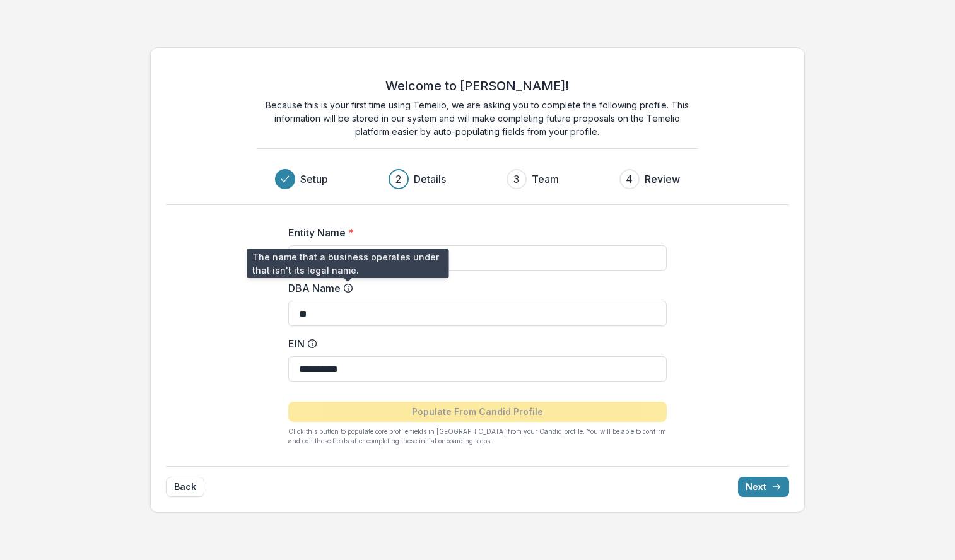 This screenshot has width=955, height=560. Describe the element at coordinates (477, 118) in the screenshot. I see `p: Because this is your first time using Temelio, we are asking you to complete the following profil...` at that location.